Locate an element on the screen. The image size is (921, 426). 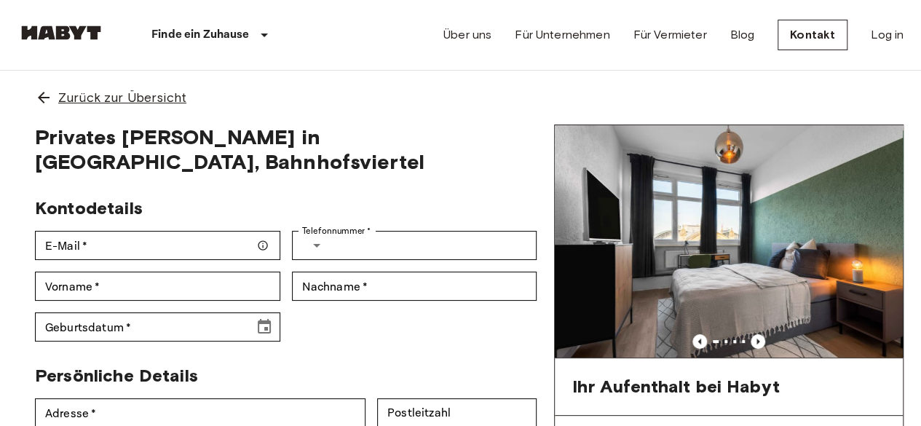
a: Kontakt is located at coordinates (812, 35).